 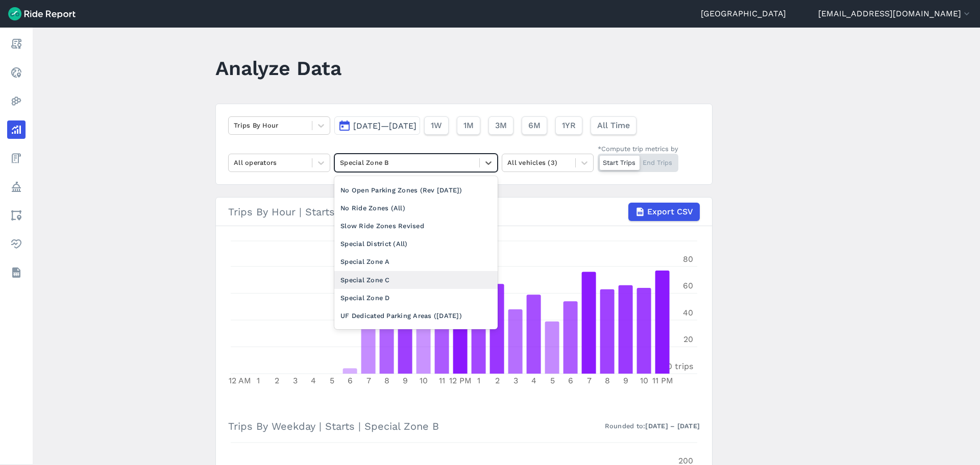 What do you see at coordinates (42, 14) in the screenshot?
I see `img: Ride Report` at bounding box center [42, 14].